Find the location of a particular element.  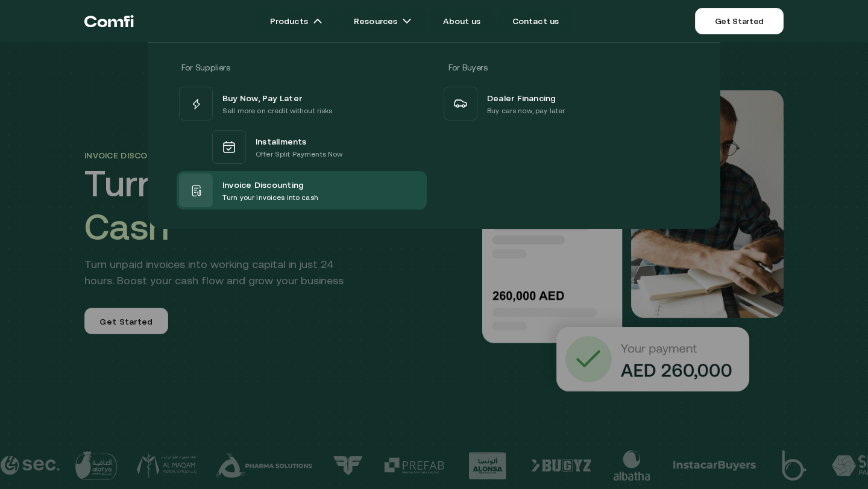

a: Dealer FinancingBuy cars now, pay later is located at coordinates (566, 103).